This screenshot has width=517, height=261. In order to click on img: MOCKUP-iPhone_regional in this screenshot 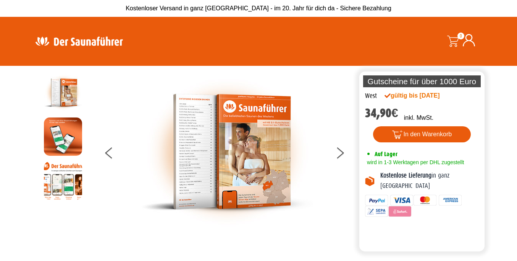, I will do `click(63, 136)`.